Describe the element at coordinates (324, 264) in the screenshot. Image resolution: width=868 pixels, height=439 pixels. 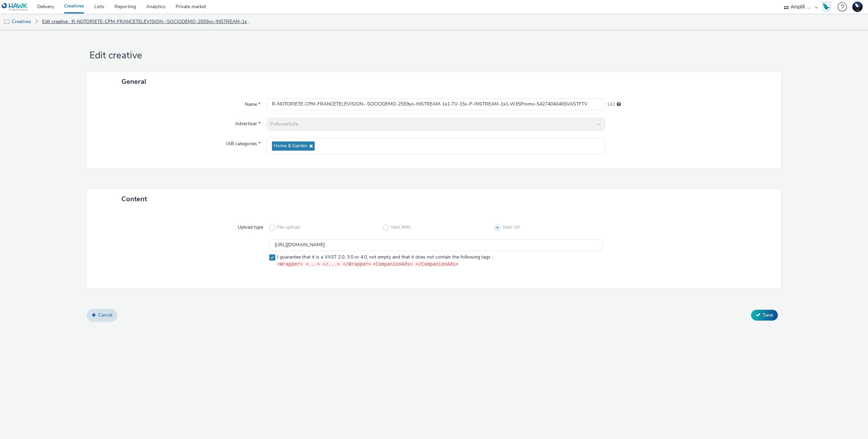
I see `code: <Wrapper> <...> </...> </Wrapper>` at that location.